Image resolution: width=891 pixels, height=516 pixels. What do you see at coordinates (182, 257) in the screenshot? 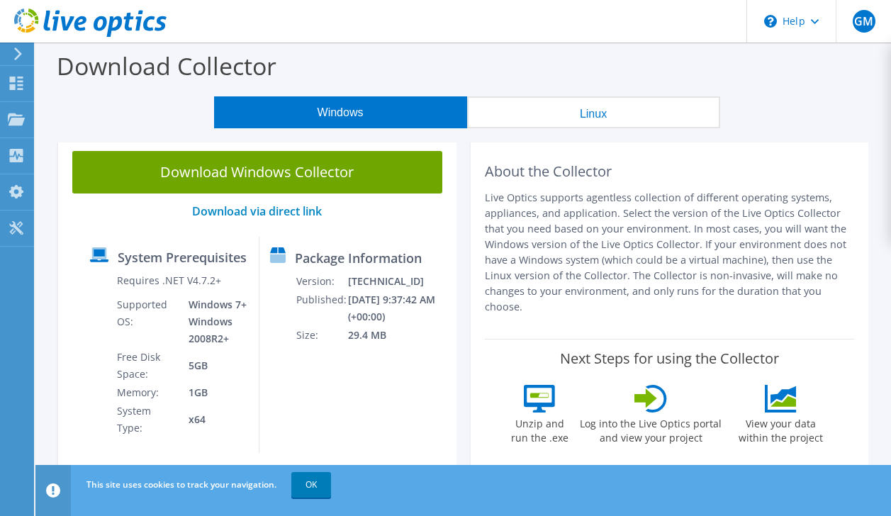
I see `label: System Prerequisites` at bounding box center [182, 257].